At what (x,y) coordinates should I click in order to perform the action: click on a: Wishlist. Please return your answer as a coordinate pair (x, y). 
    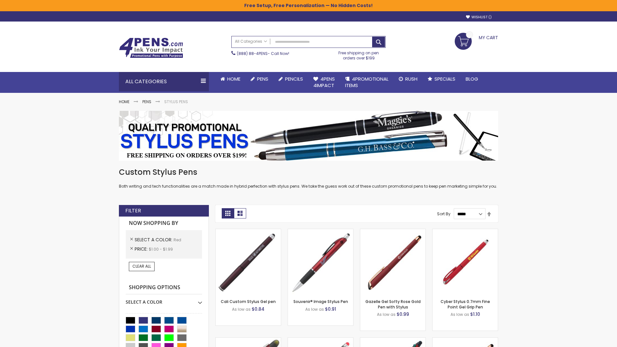
    Looking at the image, I should click on (479, 17).